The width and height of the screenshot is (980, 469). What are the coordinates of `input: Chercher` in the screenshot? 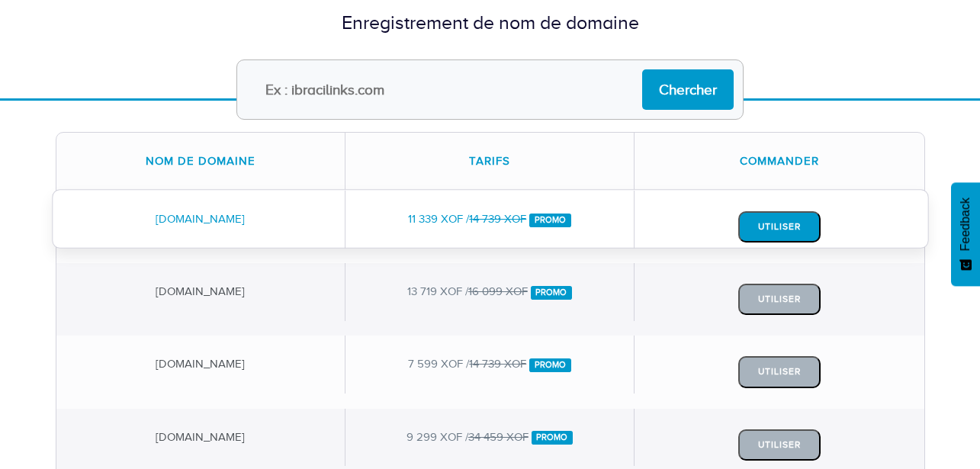 It's located at (688, 89).